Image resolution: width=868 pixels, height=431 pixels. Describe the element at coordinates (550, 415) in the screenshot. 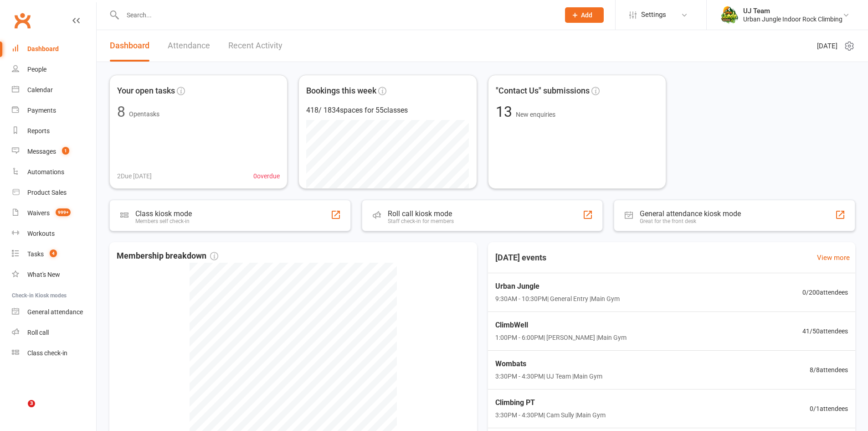

I see `span: 3:30PM - 4:30PM | Cam Sully | Main Gym` at that location.